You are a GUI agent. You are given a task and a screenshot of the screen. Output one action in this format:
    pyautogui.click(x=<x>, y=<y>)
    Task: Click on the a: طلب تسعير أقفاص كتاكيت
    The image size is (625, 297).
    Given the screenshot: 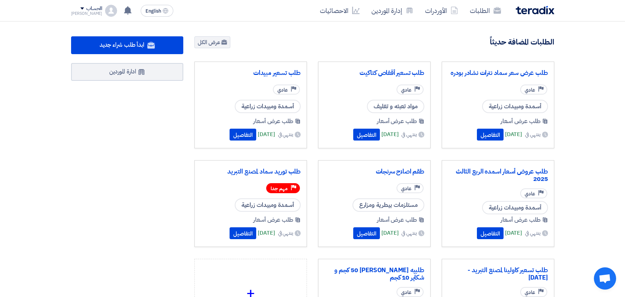 What is the action you would take?
    pyautogui.click(x=374, y=73)
    